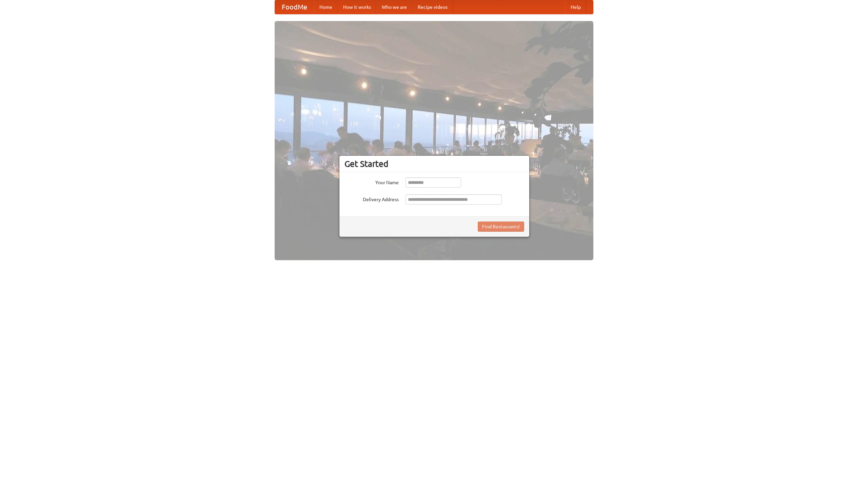 This screenshot has height=480, width=868. I want to click on label: Delivery Address, so click(372, 198).